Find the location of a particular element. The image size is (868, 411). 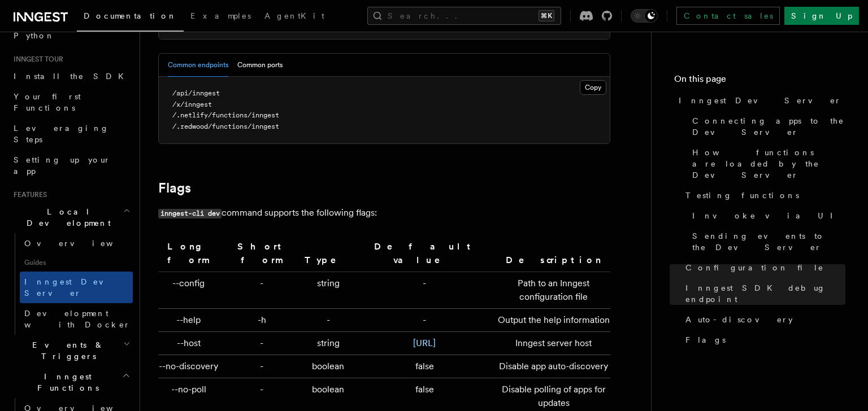

button: Common ports is located at coordinates (260, 65).